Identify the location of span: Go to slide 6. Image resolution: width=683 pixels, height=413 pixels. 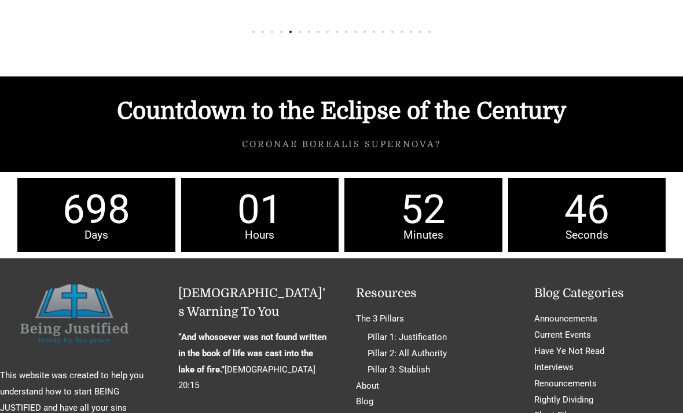
(300, 32).